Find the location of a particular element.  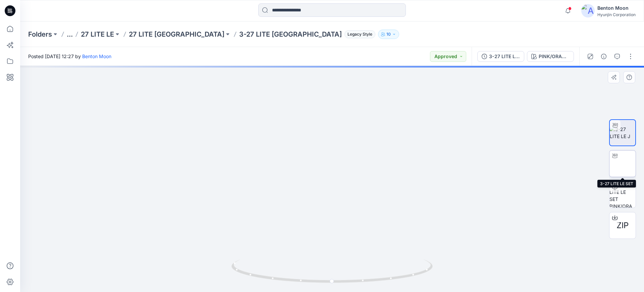

span: ZIP is located at coordinates (622, 225).